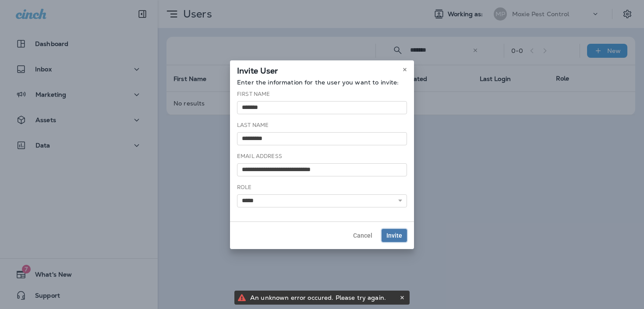  Describe the element at coordinates (362, 235) in the screenshot. I see `span: Cancel` at that location.